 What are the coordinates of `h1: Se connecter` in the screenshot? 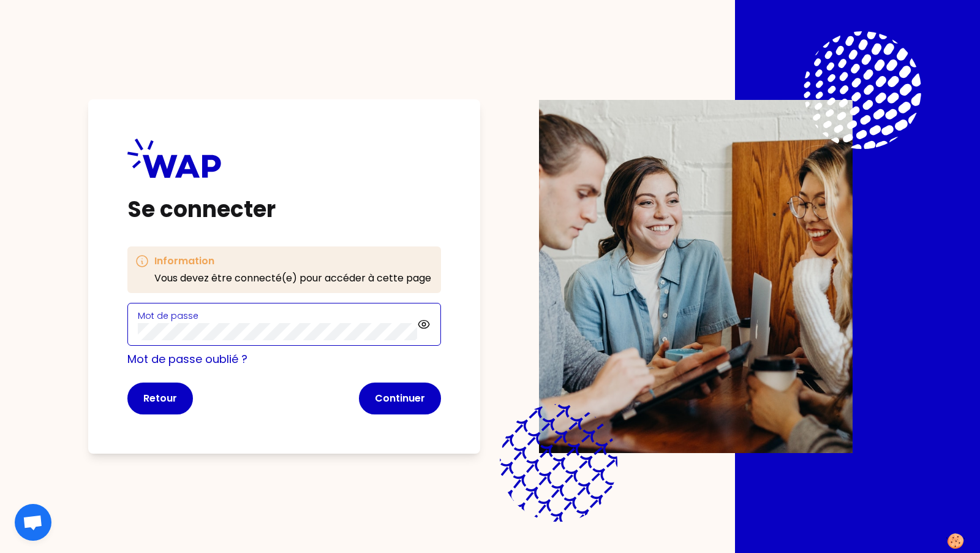 It's located at (284, 209).